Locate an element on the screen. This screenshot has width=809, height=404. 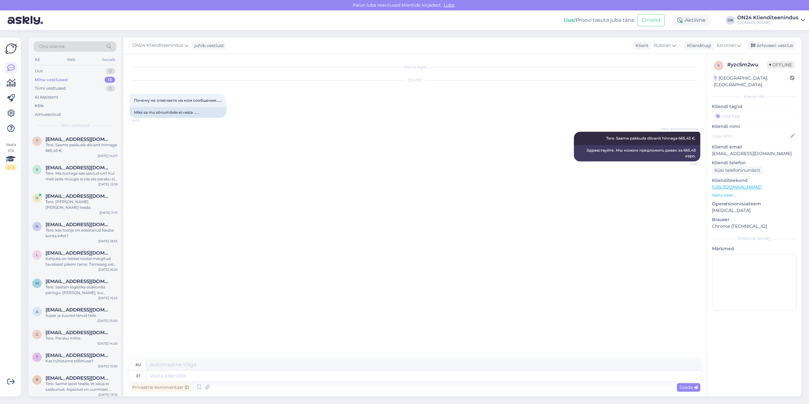
div: Minu vestlused is located at coordinates (51, 80).